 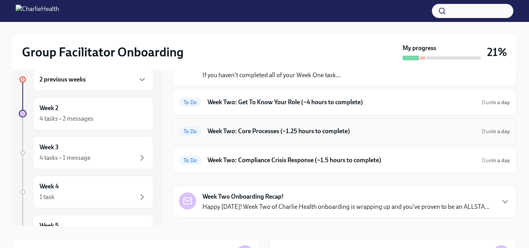 What do you see at coordinates (243, 197) in the screenshot?
I see `strong: Week Two Onboarding Recap!` at bounding box center [243, 197].